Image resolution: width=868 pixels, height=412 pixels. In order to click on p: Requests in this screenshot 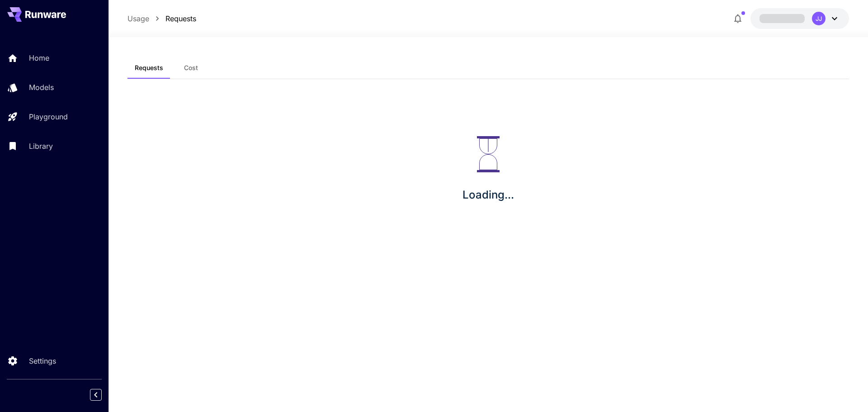, I will do `click(181, 18)`.